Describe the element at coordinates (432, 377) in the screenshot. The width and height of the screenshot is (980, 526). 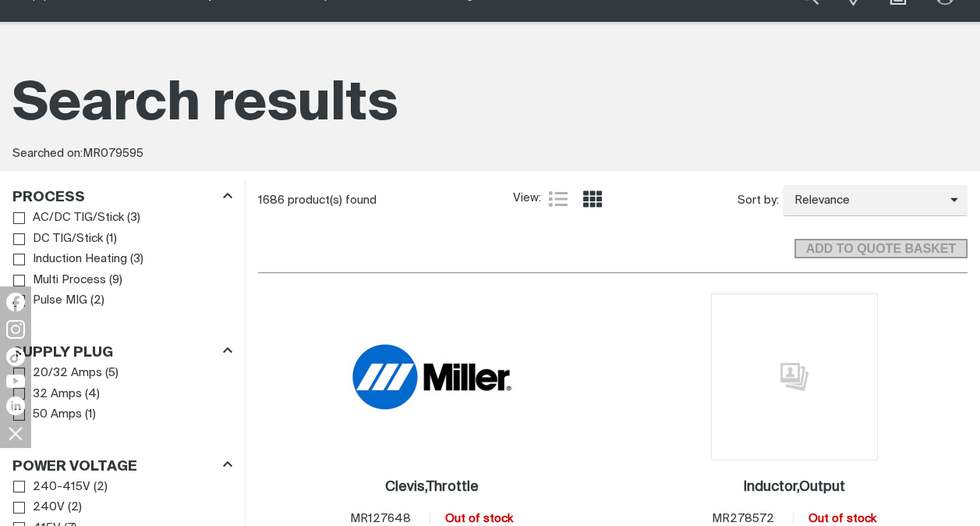
I see `img: Clevis,Throttle` at that location.